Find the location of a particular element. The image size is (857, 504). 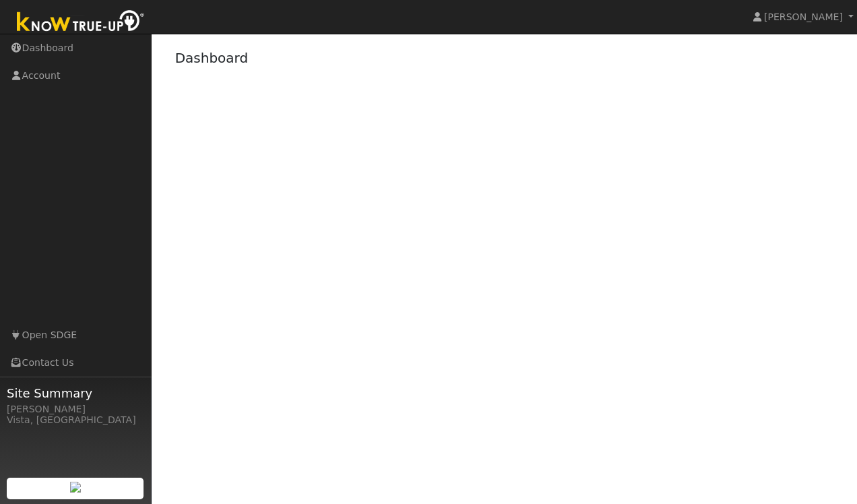

span: Site Summary is located at coordinates (75, 393).